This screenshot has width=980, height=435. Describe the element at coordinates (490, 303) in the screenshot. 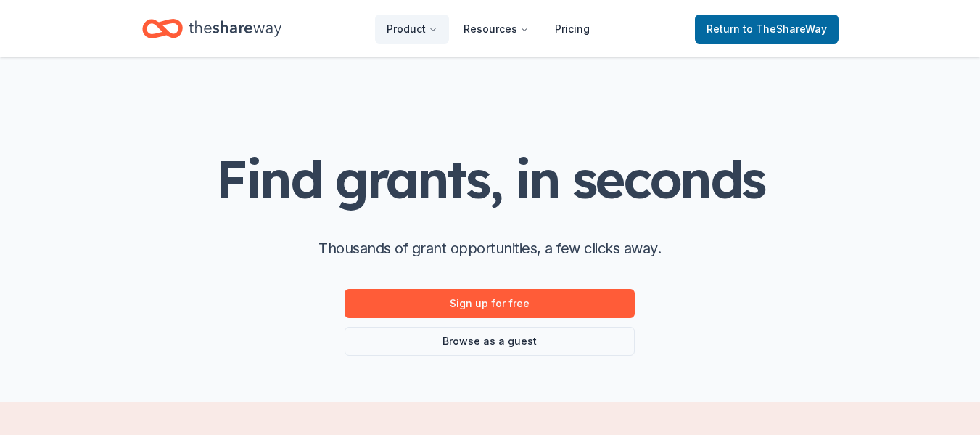

I see `a: Sign up for free` at that location.